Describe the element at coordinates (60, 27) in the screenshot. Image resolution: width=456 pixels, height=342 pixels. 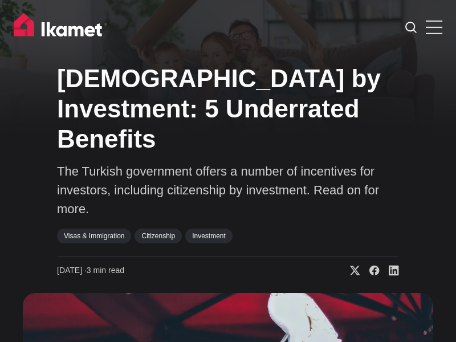
I see `img: Ikamet home` at that location.